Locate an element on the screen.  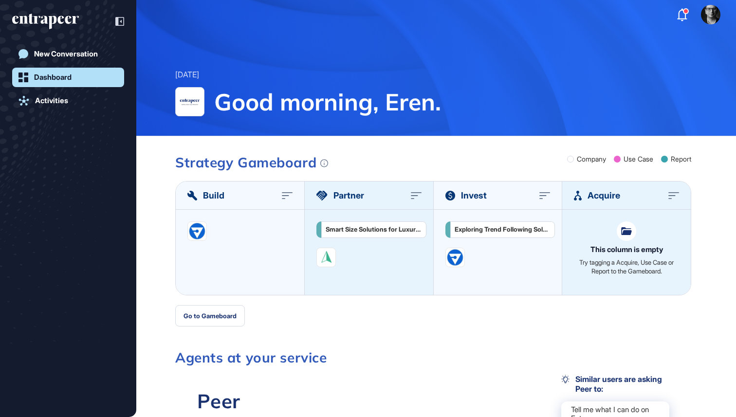
div: This column is empty is located at coordinates (627, 249).